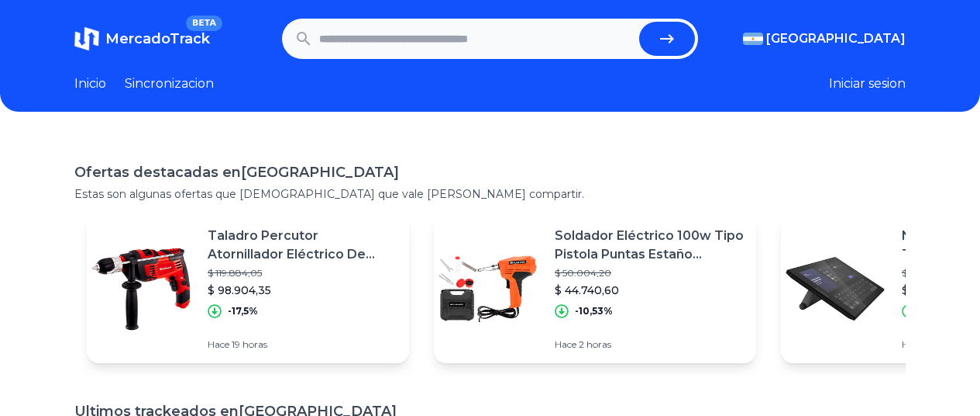  Describe the element at coordinates (649, 273) in the screenshot. I see `p: $ 50.004,20` at that location.